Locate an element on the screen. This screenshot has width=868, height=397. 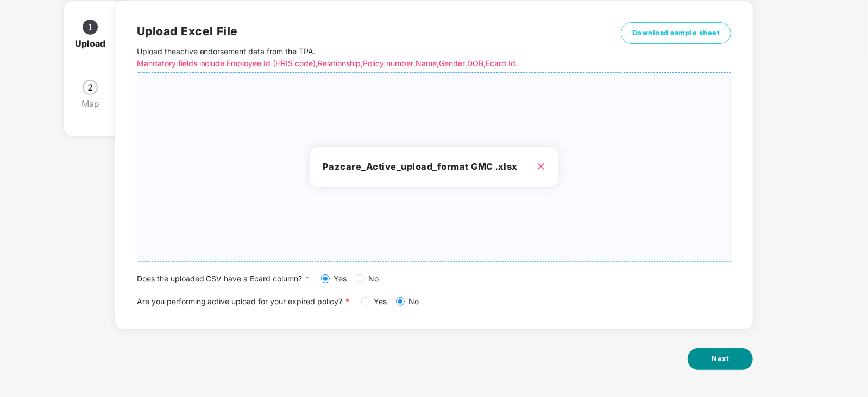
div: Upload is located at coordinates (94, 44).